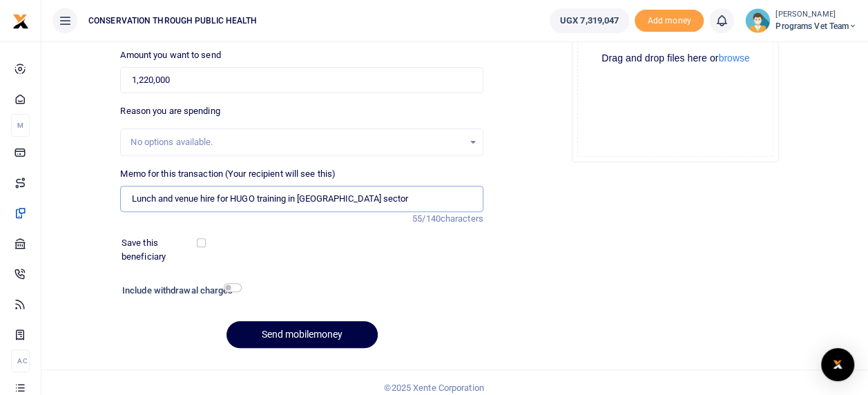 Image resolution: width=868 pixels, height=395 pixels. I want to click on img: logo-small, so click(20, 21).